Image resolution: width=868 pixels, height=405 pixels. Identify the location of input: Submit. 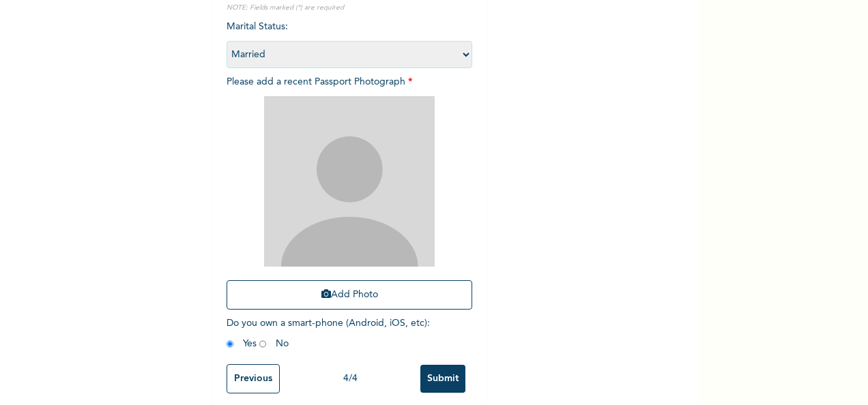
(443, 379).